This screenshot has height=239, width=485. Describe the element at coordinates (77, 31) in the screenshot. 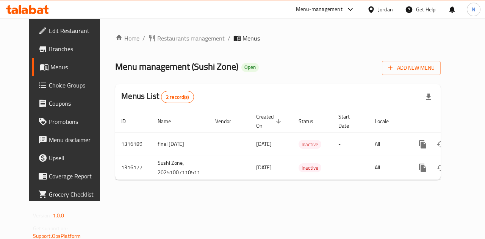

I see `span: Edit Restaurant` at that location.